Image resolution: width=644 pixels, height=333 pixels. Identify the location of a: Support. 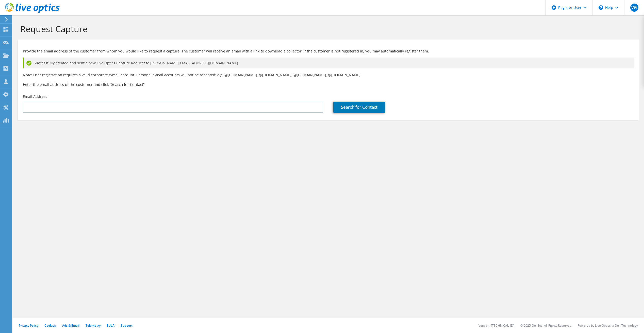
(127, 325).